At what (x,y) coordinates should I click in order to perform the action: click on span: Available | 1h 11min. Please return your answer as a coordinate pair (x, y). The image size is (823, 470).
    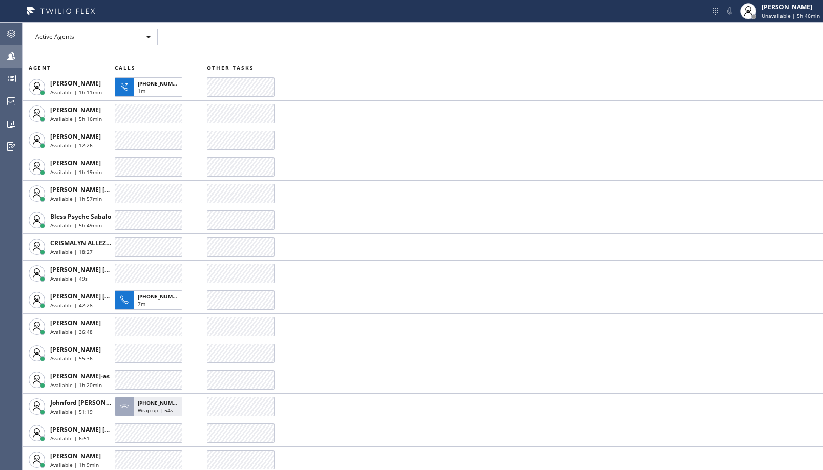
    Looking at the image, I should click on (76, 92).